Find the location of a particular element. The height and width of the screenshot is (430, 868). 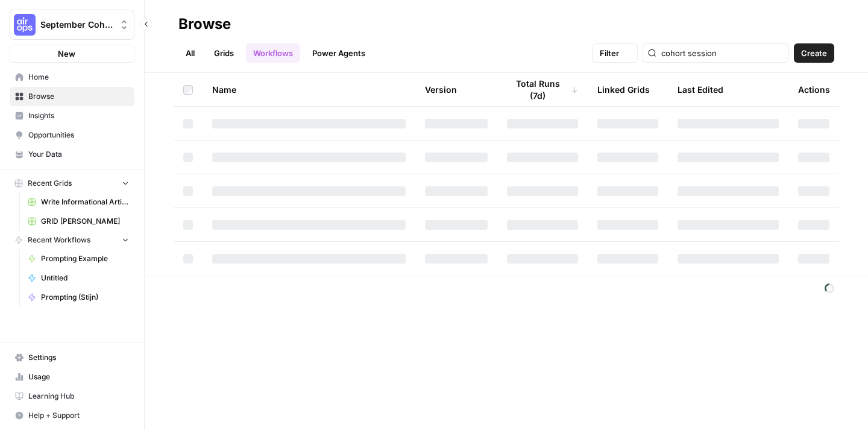

span: Opportunities is located at coordinates (79, 135).